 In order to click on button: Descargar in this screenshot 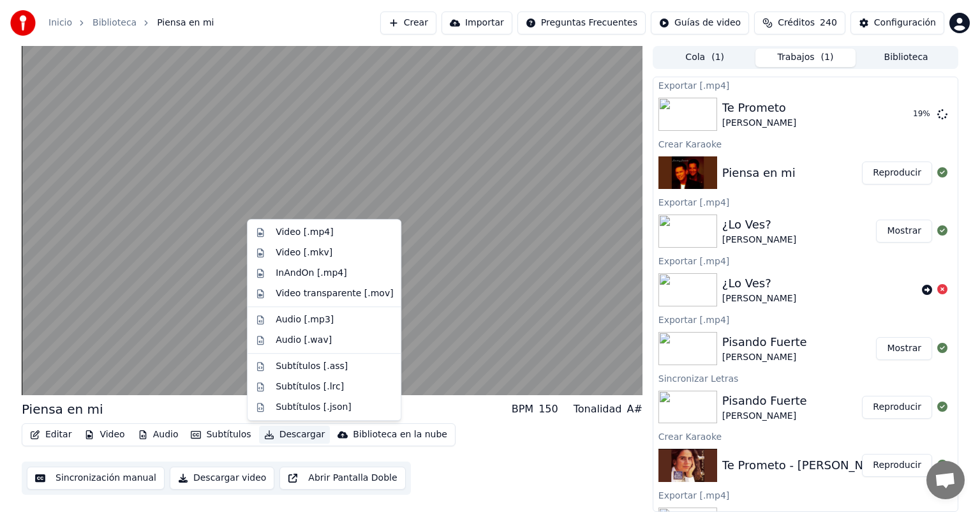, I will do `click(294, 435)`.